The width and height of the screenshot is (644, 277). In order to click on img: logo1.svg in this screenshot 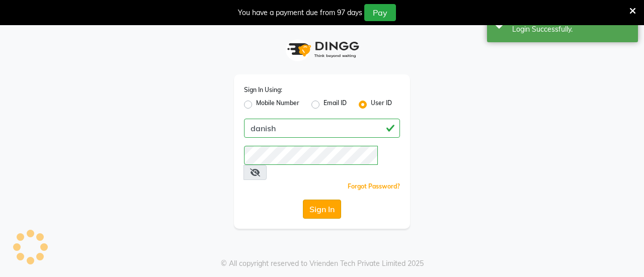, I will do `click(322, 50)`.